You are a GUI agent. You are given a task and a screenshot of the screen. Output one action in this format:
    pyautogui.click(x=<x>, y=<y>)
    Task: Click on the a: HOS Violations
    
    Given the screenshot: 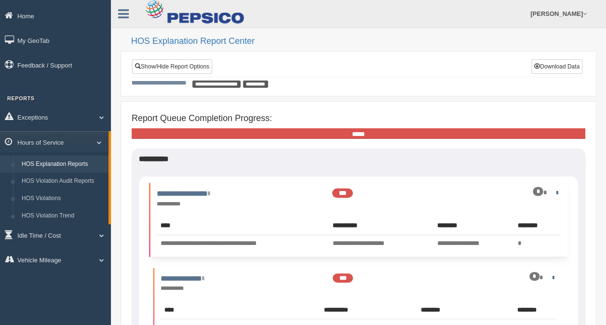 What is the action you would take?
    pyautogui.click(x=63, y=199)
    